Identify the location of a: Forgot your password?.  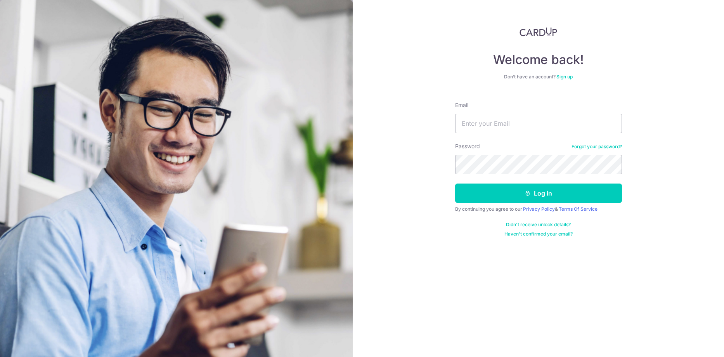
(597, 147).